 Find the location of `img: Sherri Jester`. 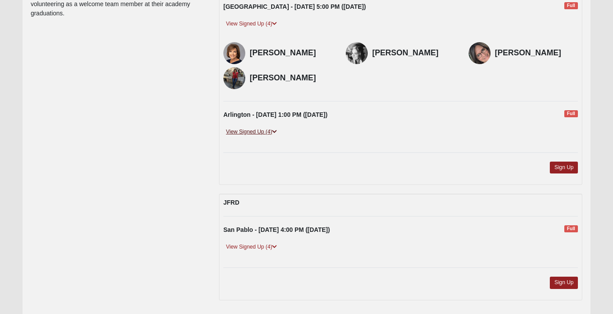

img: Sherri Jester is located at coordinates (234, 78).